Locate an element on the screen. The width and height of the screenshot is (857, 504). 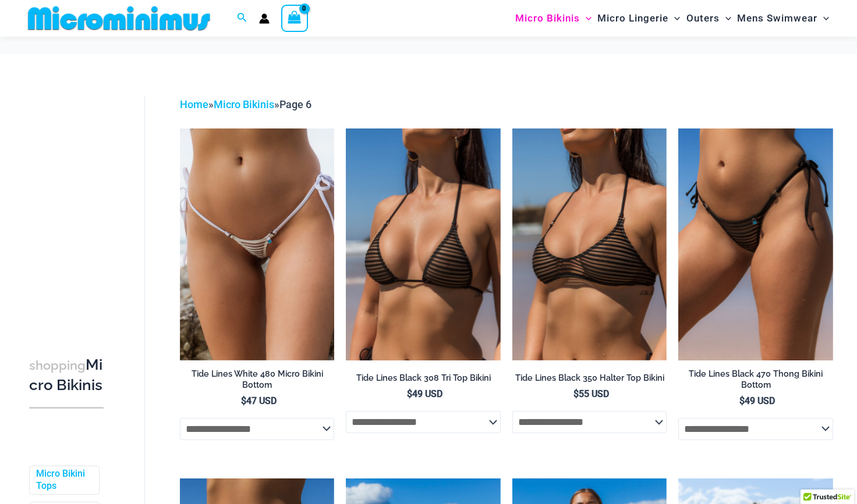
a: Account icon link is located at coordinates (264, 18).